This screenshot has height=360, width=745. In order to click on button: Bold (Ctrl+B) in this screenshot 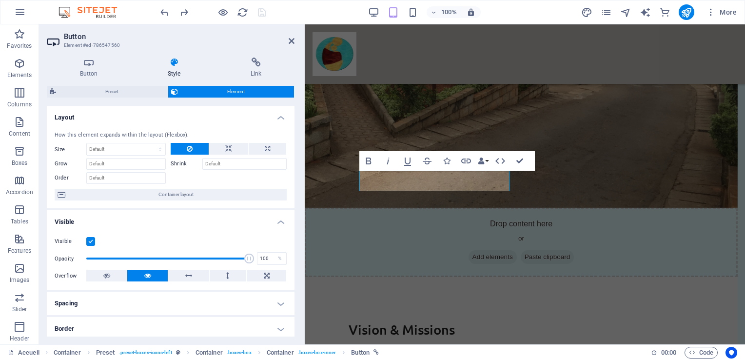, I will do `click(369, 161)`.